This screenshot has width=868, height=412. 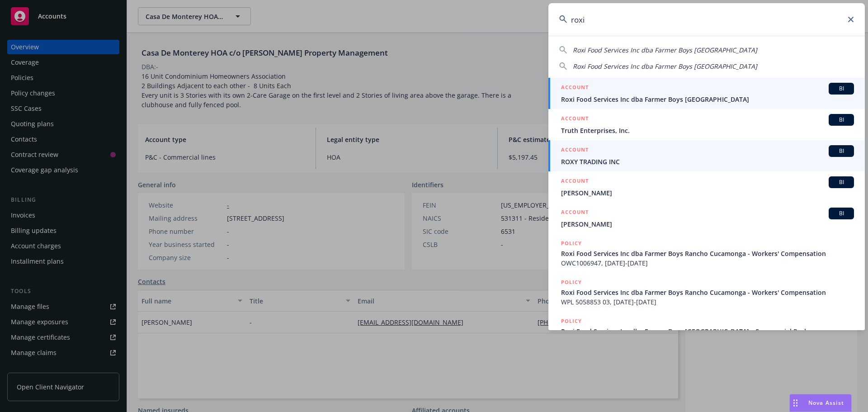 What do you see at coordinates (707, 293) in the screenshot?
I see `a: POLICYRoxi Food Services Inc dba Farmer Boys Rancho Cucamonga - Workers' CompensationWPL 5058853 ...` at bounding box center [707, 293].